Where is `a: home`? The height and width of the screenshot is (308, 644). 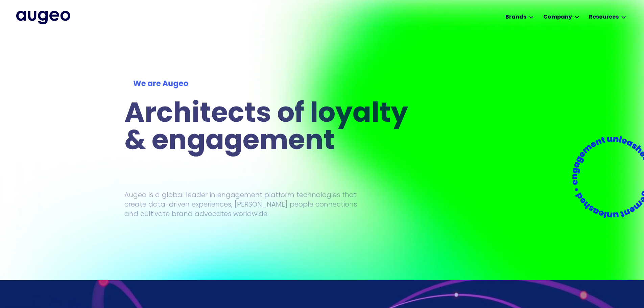
a: home is located at coordinates (43, 17).